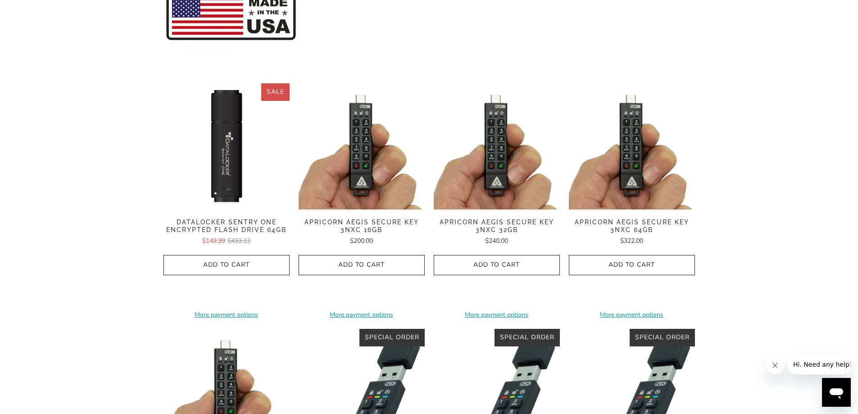 This screenshot has width=858, height=414. I want to click on a: Apricorn Aegis Secure Key 3NXC 64GB $322.00, so click(632, 232).